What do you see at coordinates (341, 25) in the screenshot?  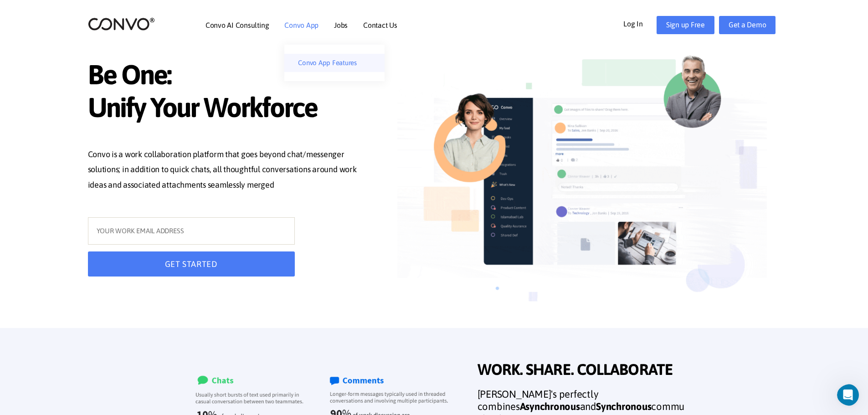 I see `a: Jobs` at bounding box center [341, 25].